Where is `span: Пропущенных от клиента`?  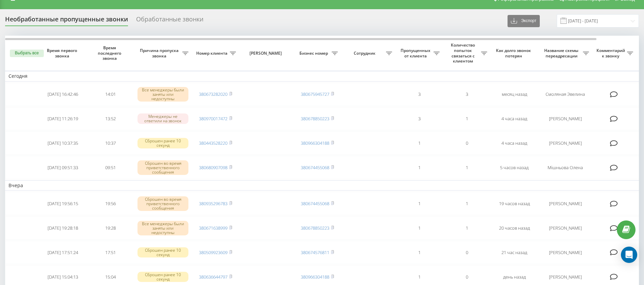 span: Пропущенных от клиента is located at coordinates (416, 53).